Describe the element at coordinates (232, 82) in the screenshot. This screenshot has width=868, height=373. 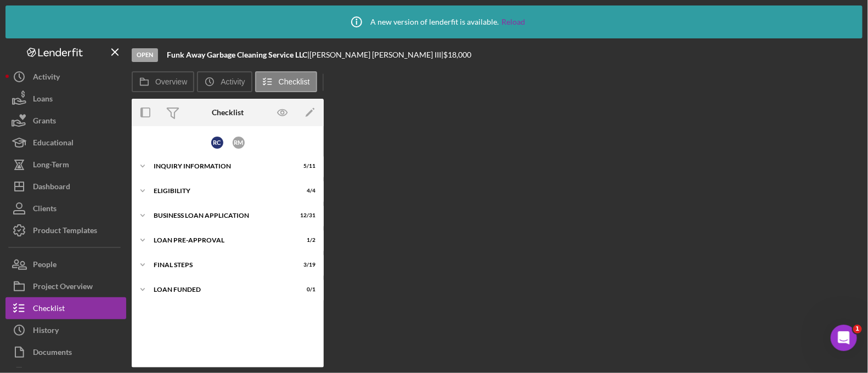
I see `label: Activity` at that location.